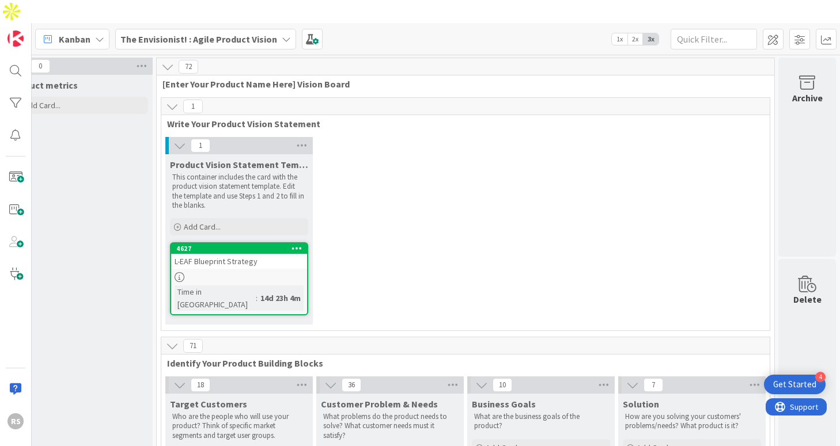 Image resolution: width=840 pixels, height=446 pixels. I want to click on img: Visit kanbanzone.com, so click(16, 39).